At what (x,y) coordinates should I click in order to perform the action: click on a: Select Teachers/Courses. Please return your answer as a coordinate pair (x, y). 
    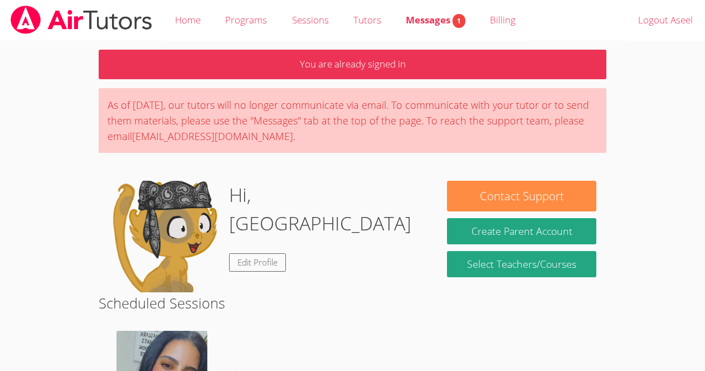
    Looking at the image, I should click on (521, 264).